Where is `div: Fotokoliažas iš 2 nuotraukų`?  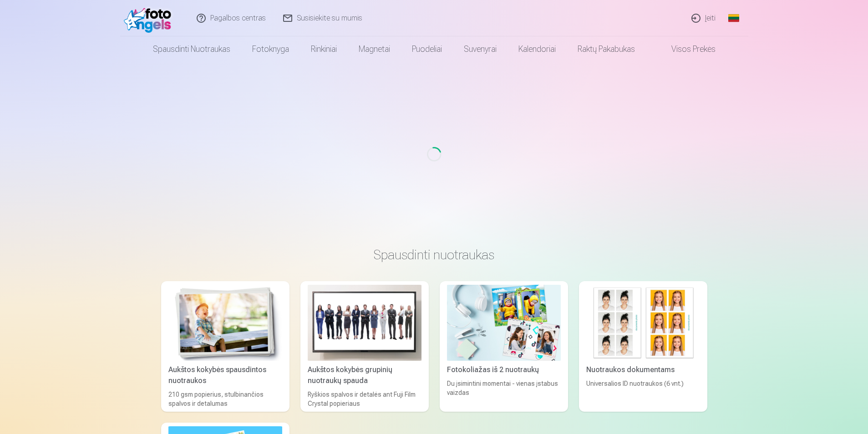
div: Fotokoliažas iš 2 nuotraukų is located at coordinates (504, 370).